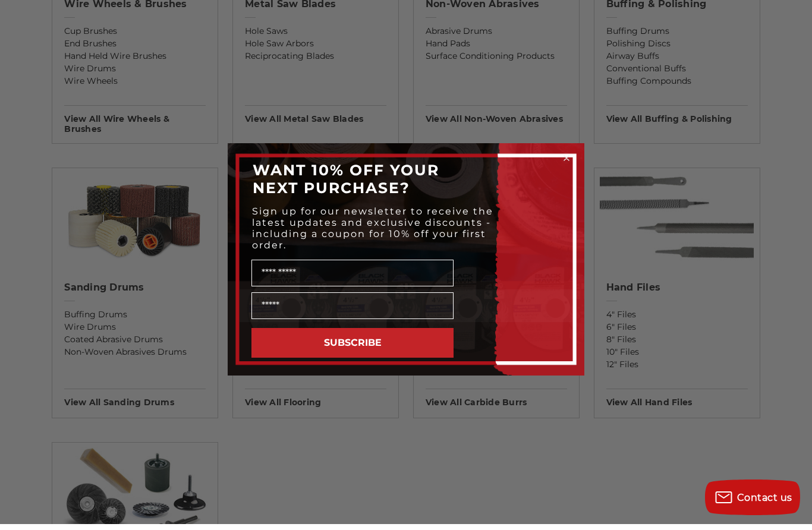  What do you see at coordinates (567, 164) in the screenshot?
I see `button: Close dialog` at bounding box center [567, 164].